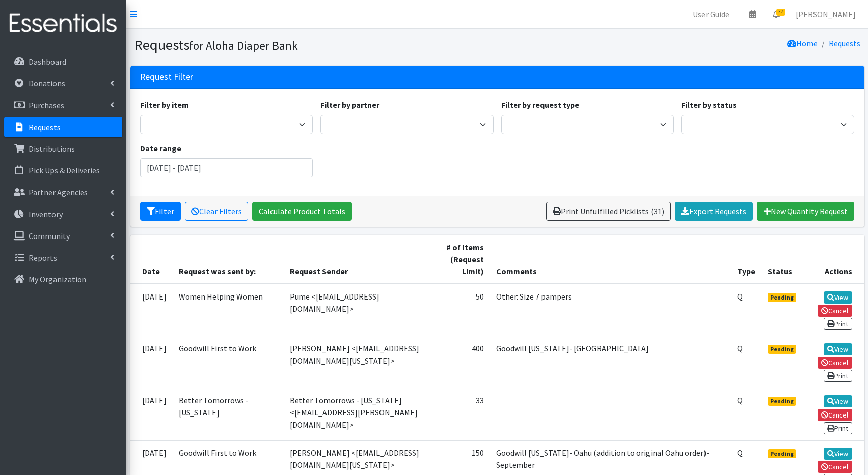 This screenshot has height=475, width=868. What do you see at coordinates (357, 259) in the screenshot?
I see `th: Request Sender` at bounding box center [357, 259].